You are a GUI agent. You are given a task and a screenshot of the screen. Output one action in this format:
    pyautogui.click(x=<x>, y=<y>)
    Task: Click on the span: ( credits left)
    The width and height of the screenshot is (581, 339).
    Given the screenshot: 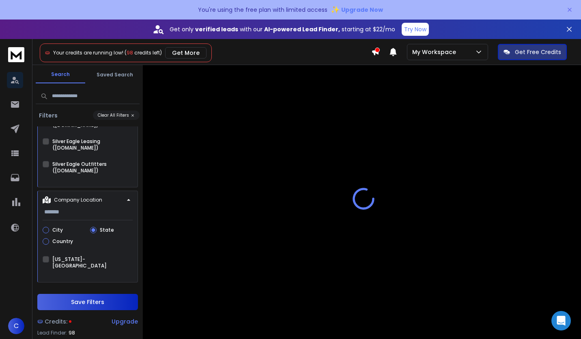 What is the action you would take?
    pyautogui.click(x=143, y=52)
    